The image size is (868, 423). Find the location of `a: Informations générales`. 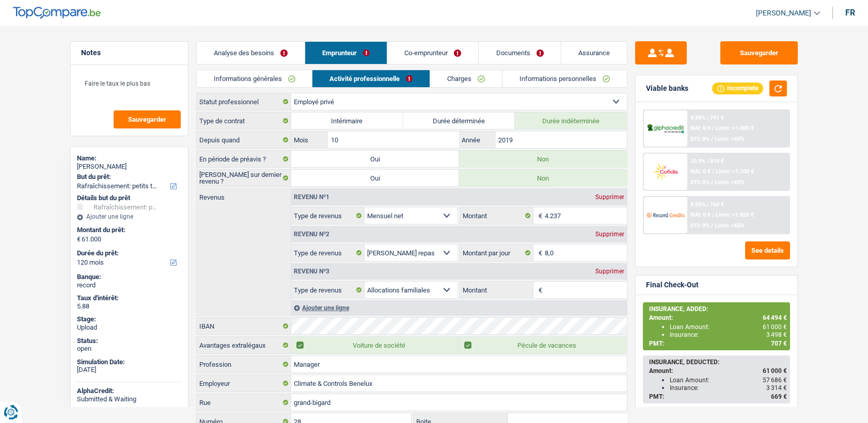

a: Informations générales is located at coordinates (254, 78).